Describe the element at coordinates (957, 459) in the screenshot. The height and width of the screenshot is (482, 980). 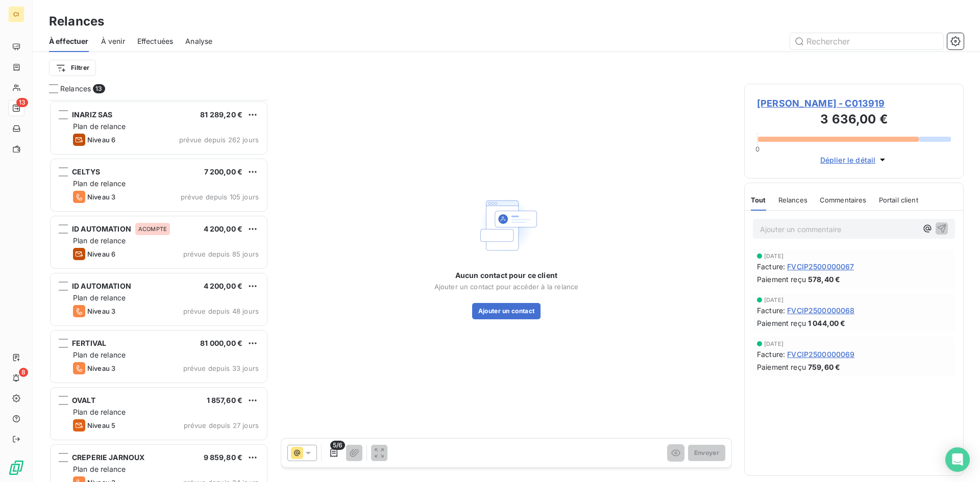
I see `div: Open Intercom Messenger` at that location.